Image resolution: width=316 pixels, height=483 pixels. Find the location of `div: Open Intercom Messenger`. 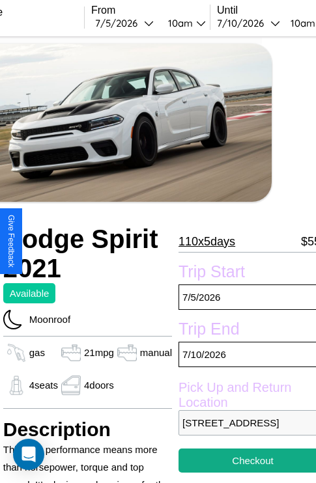

div: Open Intercom Messenger is located at coordinates (29, 455).